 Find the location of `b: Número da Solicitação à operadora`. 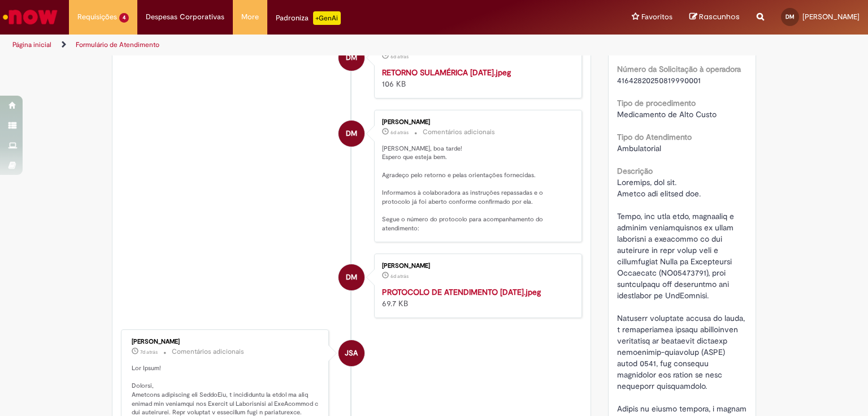

b: Número da Solicitação à operadora is located at coordinates (679, 69).